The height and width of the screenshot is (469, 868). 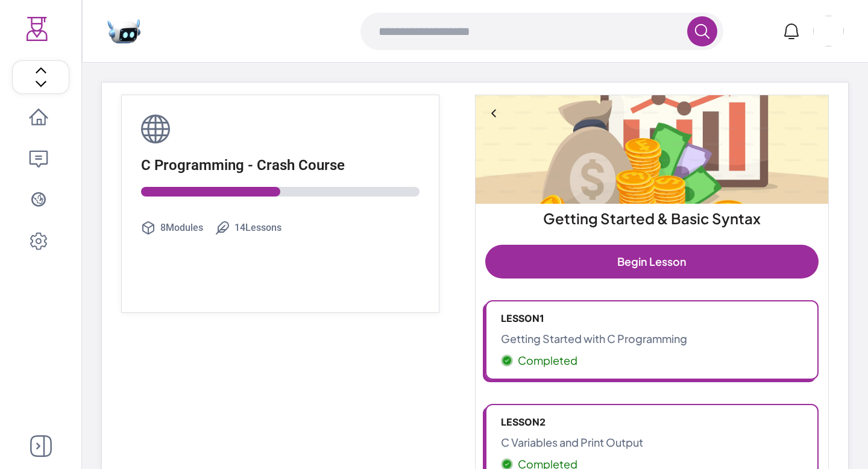 I want to click on p: C Variables and Print Output, so click(x=652, y=442).